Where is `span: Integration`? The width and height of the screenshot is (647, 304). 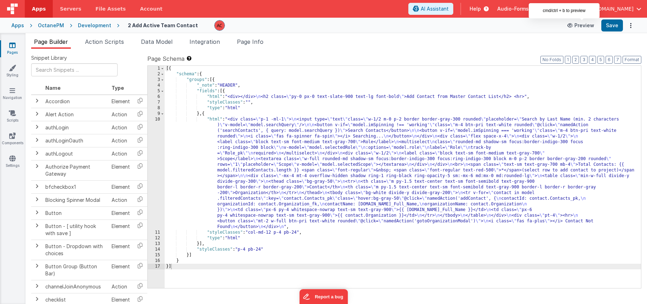
span: Integration is located at coordinates (205, 42).